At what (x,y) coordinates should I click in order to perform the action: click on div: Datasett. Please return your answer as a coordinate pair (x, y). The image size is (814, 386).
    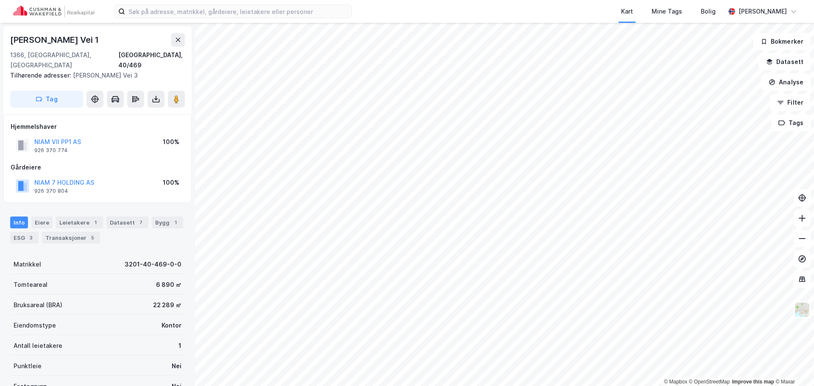
    Looking at the image, I should click on (127, 223).